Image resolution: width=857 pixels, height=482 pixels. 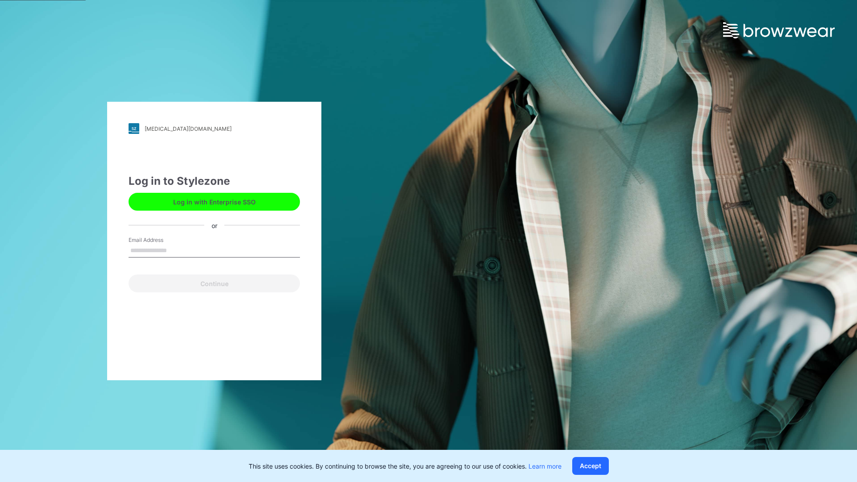 What do you see at coordinates (214, 202) in the screenshot?
I see `button: Log in with Enterprise SSO` at bounding box center [214, 202].